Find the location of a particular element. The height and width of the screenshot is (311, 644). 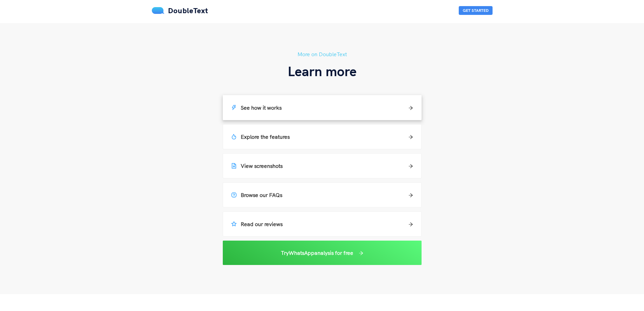

a: See how it works is located at coordinates (322, 108).